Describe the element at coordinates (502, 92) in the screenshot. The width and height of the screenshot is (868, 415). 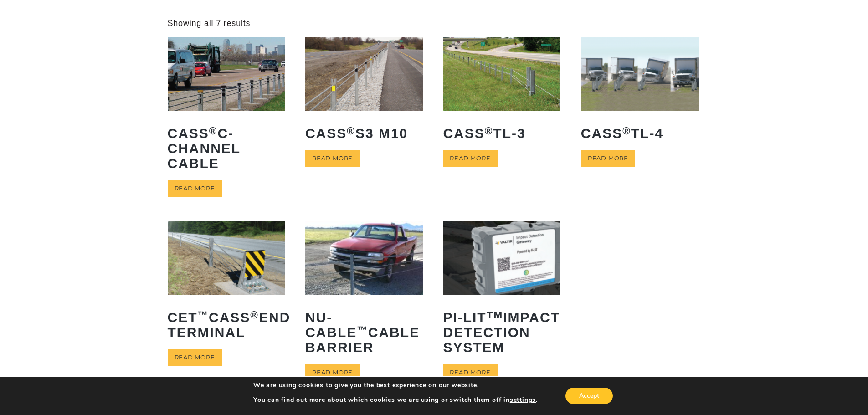
I see `a: CASS®TL-3` at that location.